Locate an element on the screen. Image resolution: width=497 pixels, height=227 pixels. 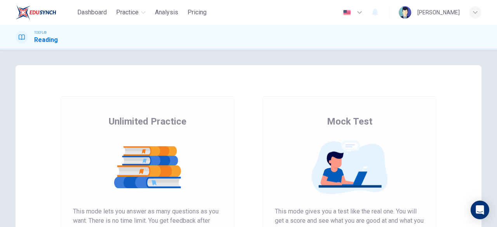
a: EduSynch logo is located at coordinates (45, 12).